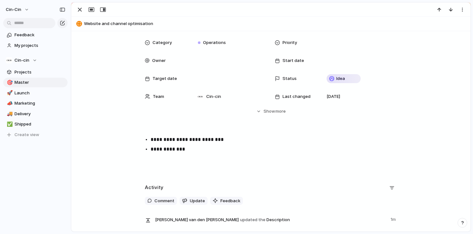  What do you see at coordinates (289, 43) in the screenshot?
I see `span: Priority` at bounding box center [289, 43].